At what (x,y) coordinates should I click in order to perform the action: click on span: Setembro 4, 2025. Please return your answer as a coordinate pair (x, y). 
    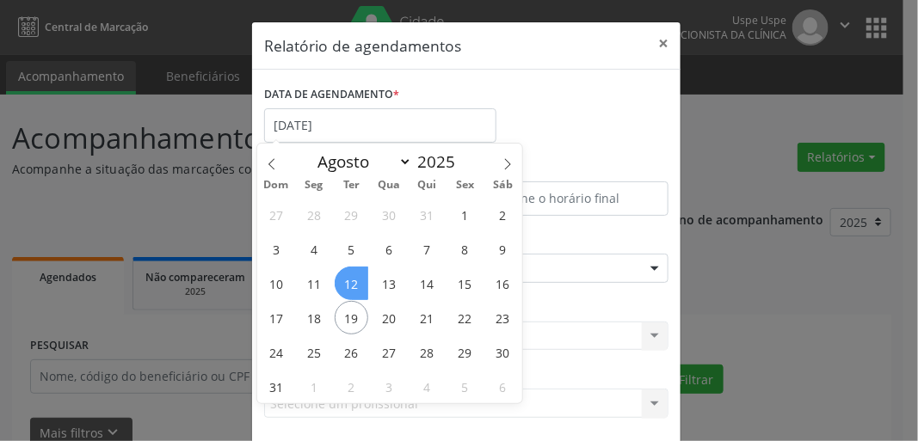
    Looking at the image, I should click on (427, 386).